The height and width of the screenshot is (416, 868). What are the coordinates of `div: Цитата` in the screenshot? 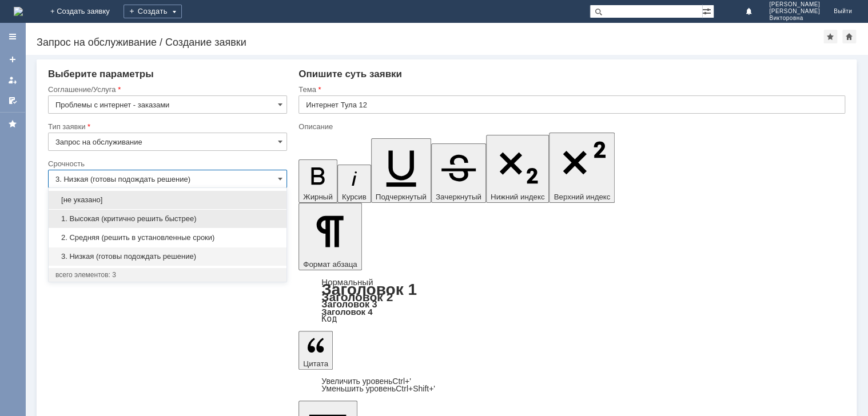 It's located at (572, 385).